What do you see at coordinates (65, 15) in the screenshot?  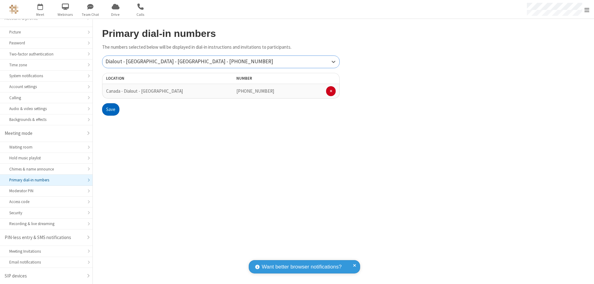 I see `span: Webinars` at bounding box center [65, 15].